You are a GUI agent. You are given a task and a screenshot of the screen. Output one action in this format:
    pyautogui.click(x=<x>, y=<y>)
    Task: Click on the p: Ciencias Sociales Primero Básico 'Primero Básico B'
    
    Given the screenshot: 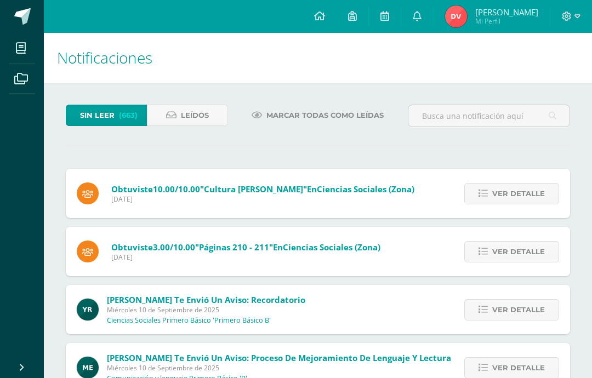 What is the action you would take?
    pyautogui.click(x=189, y=321)
    